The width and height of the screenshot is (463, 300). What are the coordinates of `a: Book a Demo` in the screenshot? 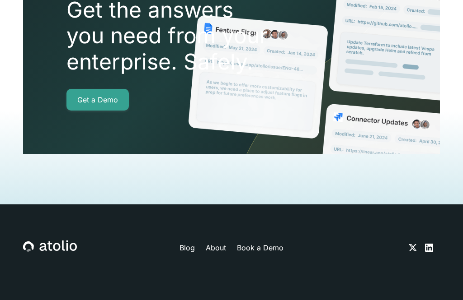 It's located at (260, 248).